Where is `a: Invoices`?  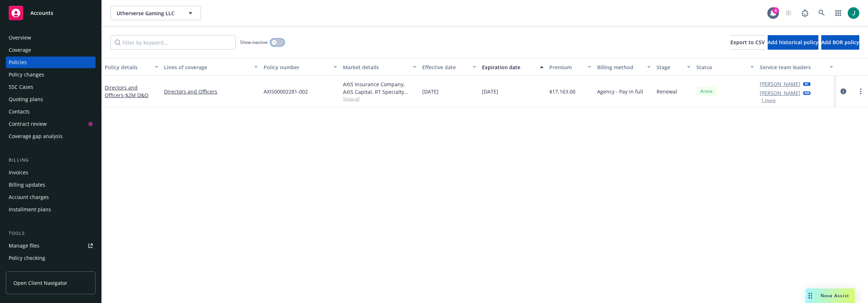 a: Invoices is located at coordinates (51, 173).